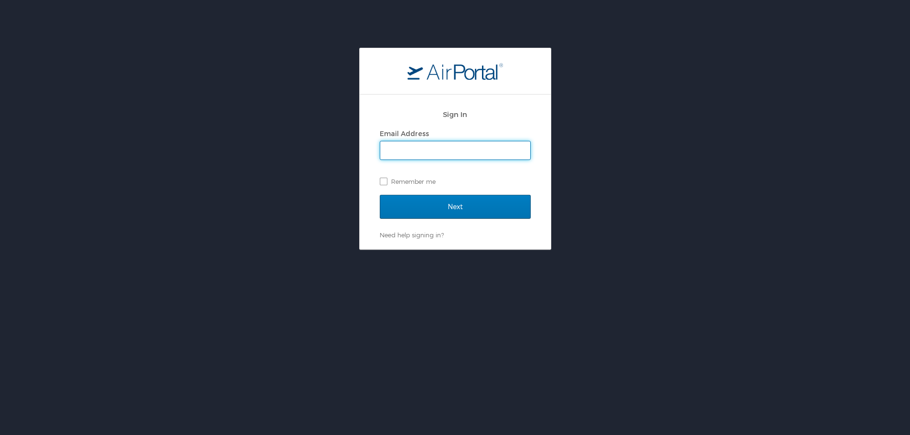 The height and width of the screenshot is (435, 910). I want to click on label: Email Address, so click(404, 133).